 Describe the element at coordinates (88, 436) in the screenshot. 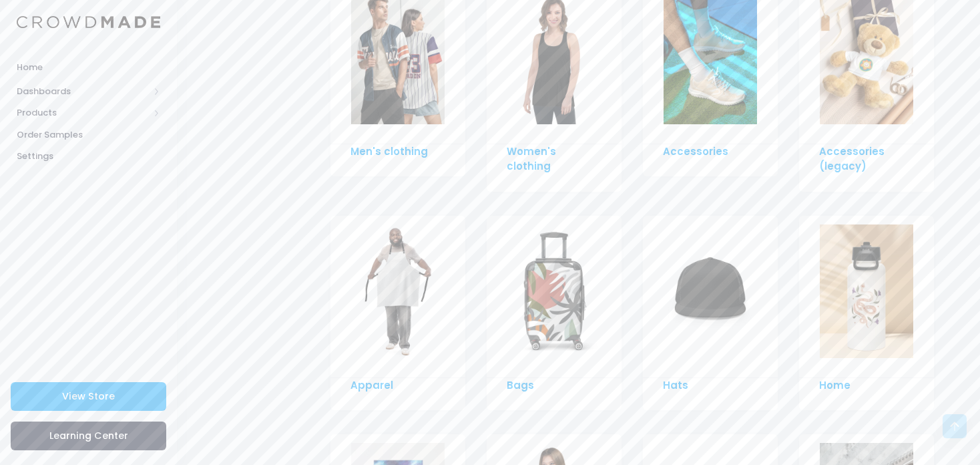

I see `a: Learning Center` at that location.